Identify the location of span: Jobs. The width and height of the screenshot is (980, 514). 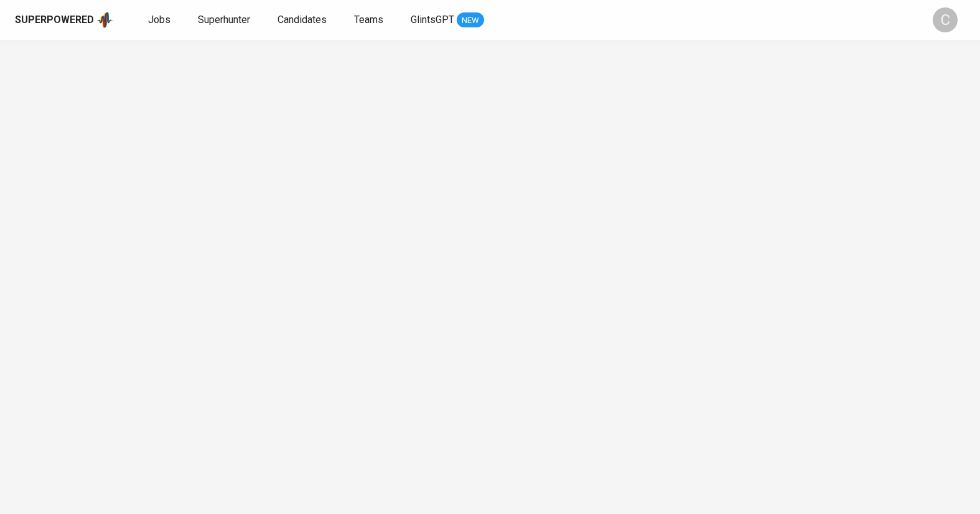
(160, 19).